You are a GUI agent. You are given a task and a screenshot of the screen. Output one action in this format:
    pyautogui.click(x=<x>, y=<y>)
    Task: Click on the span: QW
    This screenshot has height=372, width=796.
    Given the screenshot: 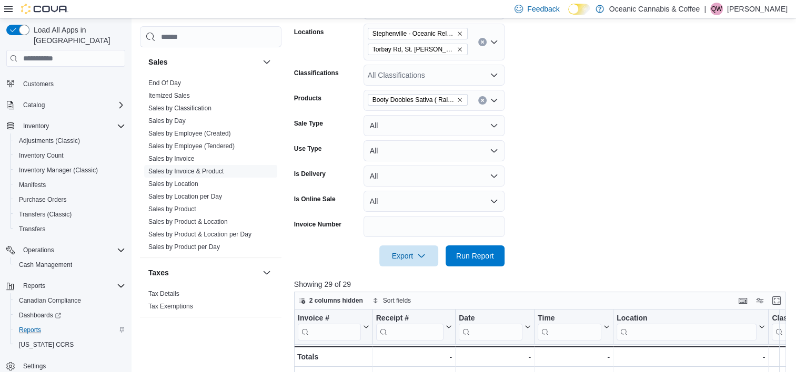 What is the action you would take?
    pyautogui.click(x=716, y=9)
    